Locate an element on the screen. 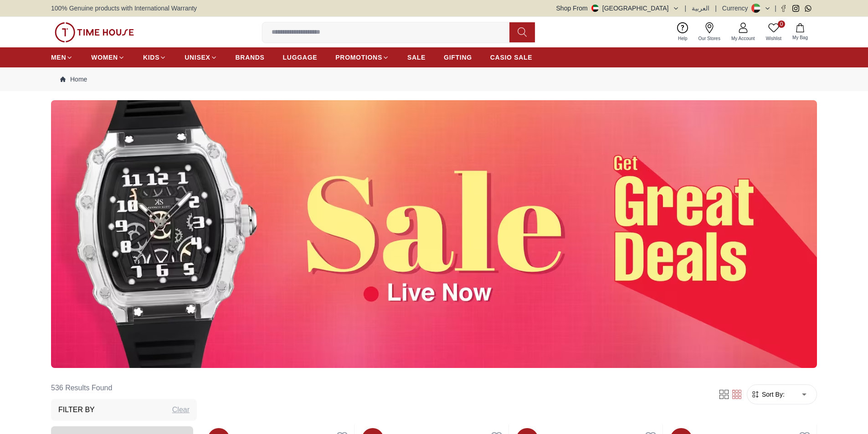 This screenshot has height=434, width=868. span: Help is located at coordinates (682, 38).